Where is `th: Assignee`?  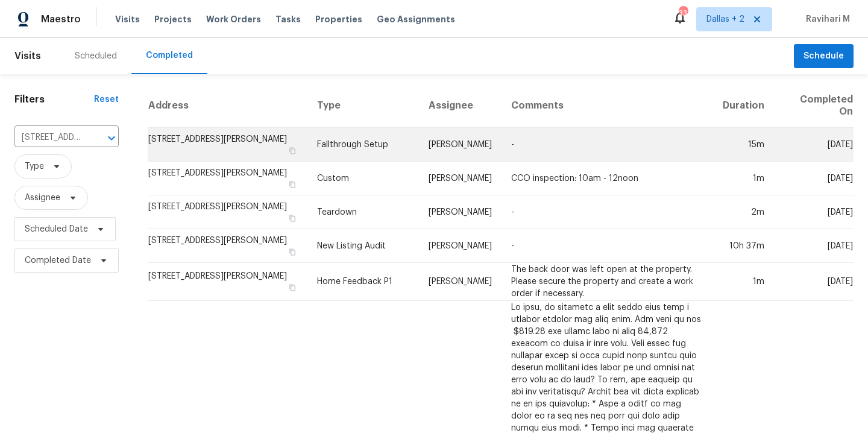
th: Assignee is located at coordinates (460, 106).